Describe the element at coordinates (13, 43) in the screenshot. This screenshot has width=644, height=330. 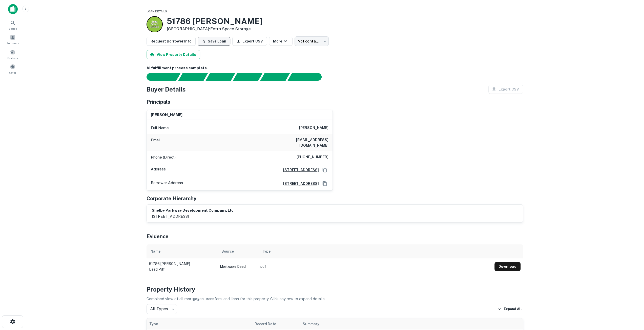
I see `span: Borrowers` at that location.